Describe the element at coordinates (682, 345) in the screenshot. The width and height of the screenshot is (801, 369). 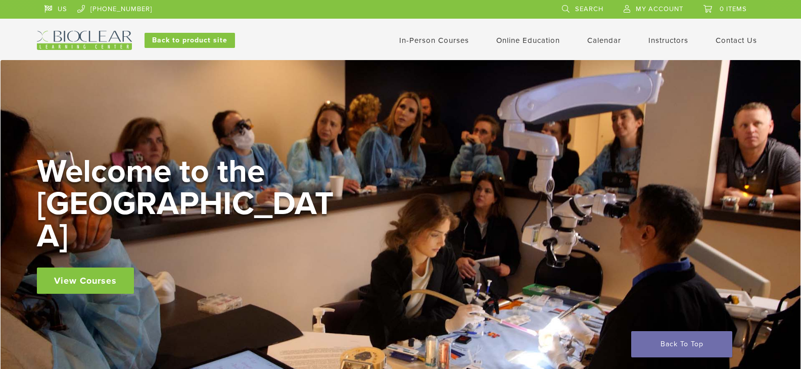
I see `a: Back To Top` at that location.